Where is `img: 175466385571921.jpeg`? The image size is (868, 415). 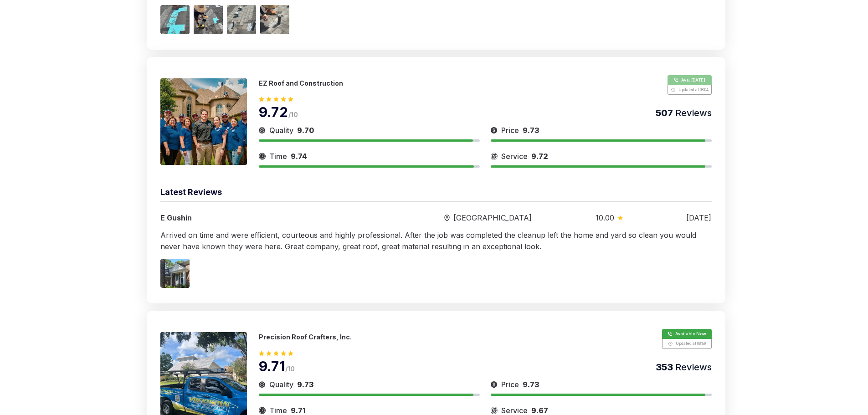
img: 175466385571921.jpeg is located at coordinates (203, 121).